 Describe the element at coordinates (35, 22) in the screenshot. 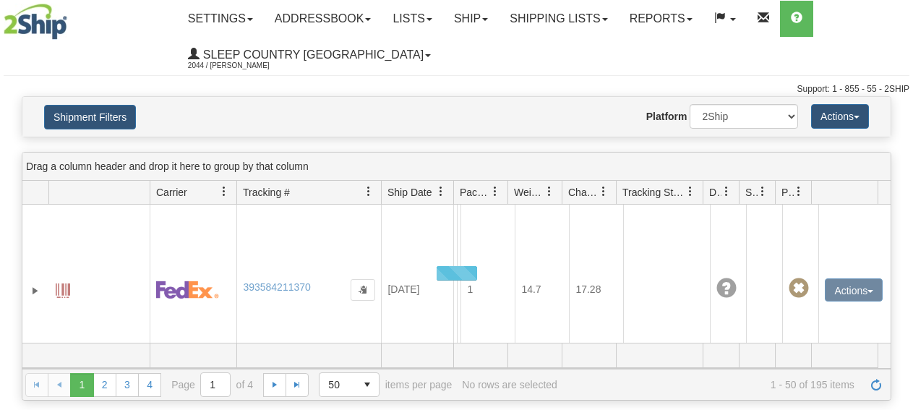

I see `img: logo2044.jpg` at that location.